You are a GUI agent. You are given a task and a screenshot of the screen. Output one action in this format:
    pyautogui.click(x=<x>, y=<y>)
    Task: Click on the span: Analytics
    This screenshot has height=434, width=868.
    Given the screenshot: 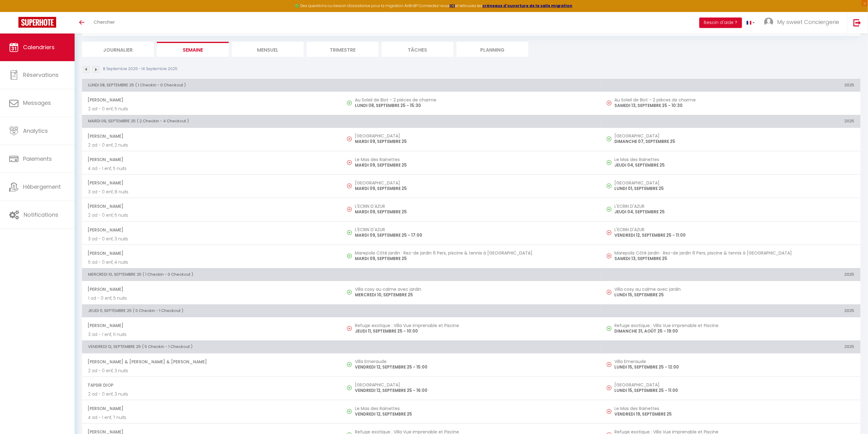 What is the action you would take?
    pyautogui.click(x=36, y=131)
    